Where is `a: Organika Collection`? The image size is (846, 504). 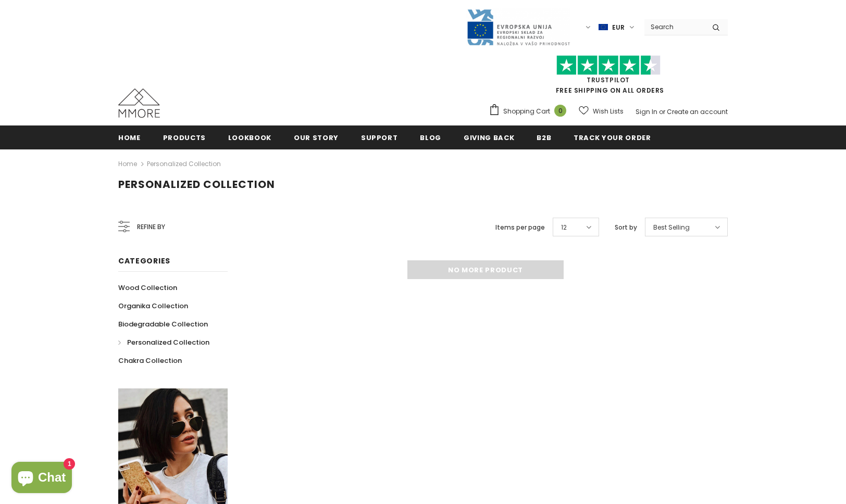
a: Organika Collection is located at coordinates (153, 306).